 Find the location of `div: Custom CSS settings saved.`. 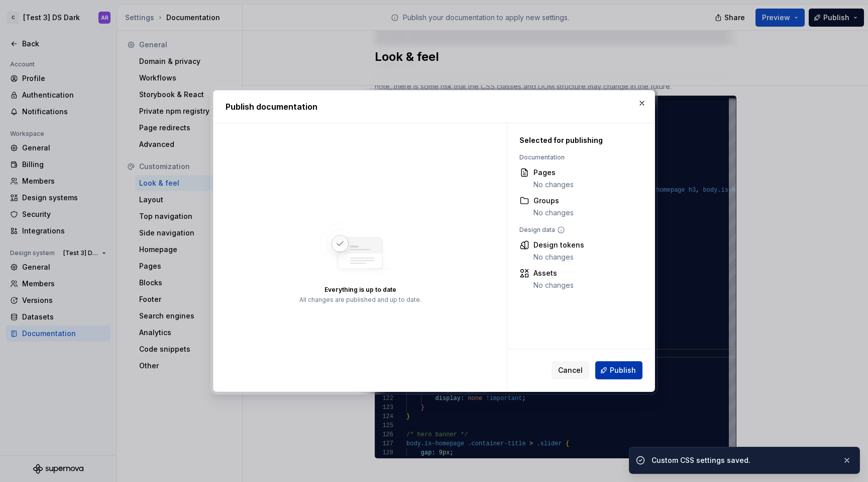

div: Custom CSS settings saved. is located at coordinates (743, 460).